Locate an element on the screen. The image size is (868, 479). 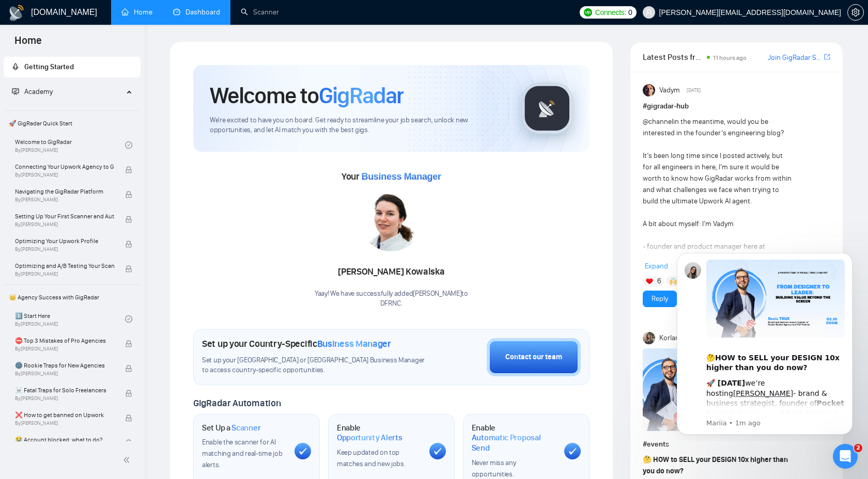
span: 🚀 GigRadar Quick Start is located at coordinates (72, 123).